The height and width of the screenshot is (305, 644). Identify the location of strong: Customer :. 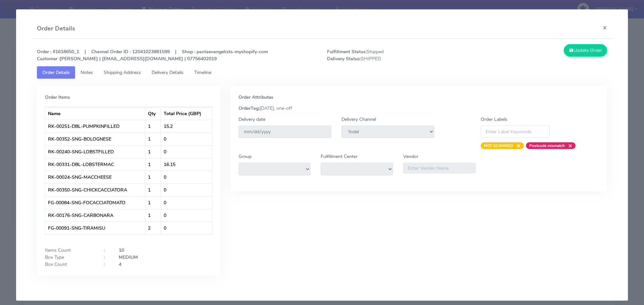
(48, 59).